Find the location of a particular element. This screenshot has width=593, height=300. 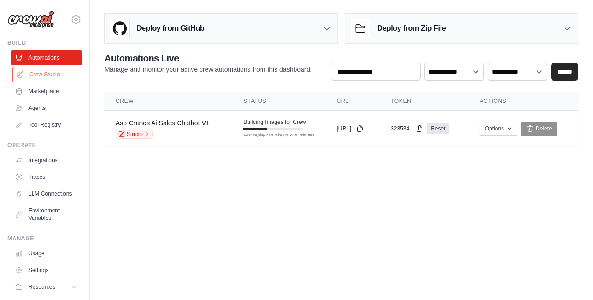

a: Asp Cranes Ai Sales Chatbot V1 is located at coordinates (163, 123).